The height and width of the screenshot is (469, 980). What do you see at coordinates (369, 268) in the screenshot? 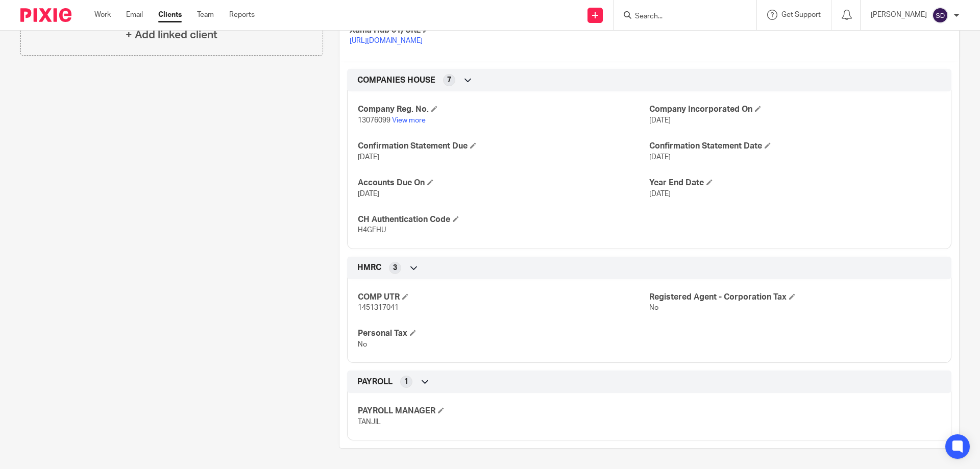
I see `span: HMRC` at bounding box center [369, 268].